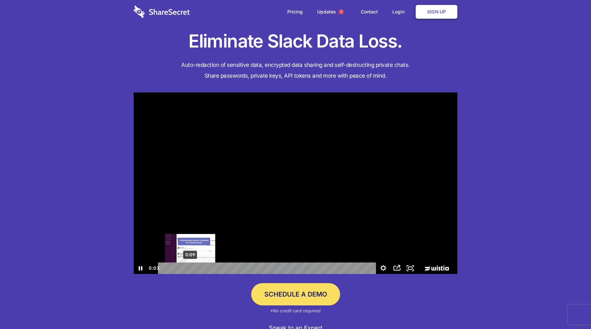 The height and width of the screenshot is (329, 591). What do you see at coordinates (161, 12) in the screenshot?
I see `img: logo-wordmark-white-trans-d4663122ce5f474addd5e946df7df03e33cb6a1c49d2221995e7729f52c070b2.svg` at bounding box center [161, 12].